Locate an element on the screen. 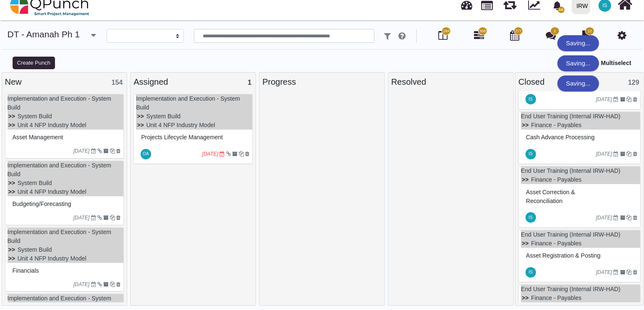  span: 2 is located at coordinates (554, 31).